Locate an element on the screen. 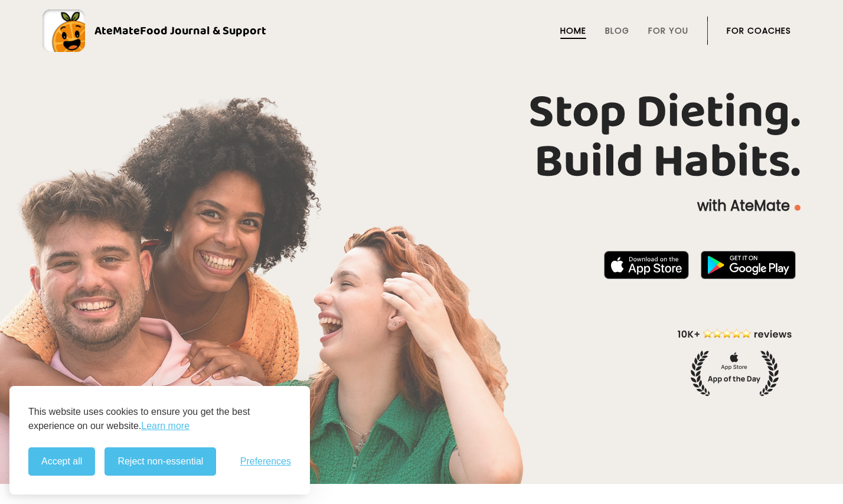  button: Toggle preferences is located at coordinates (266, 461).